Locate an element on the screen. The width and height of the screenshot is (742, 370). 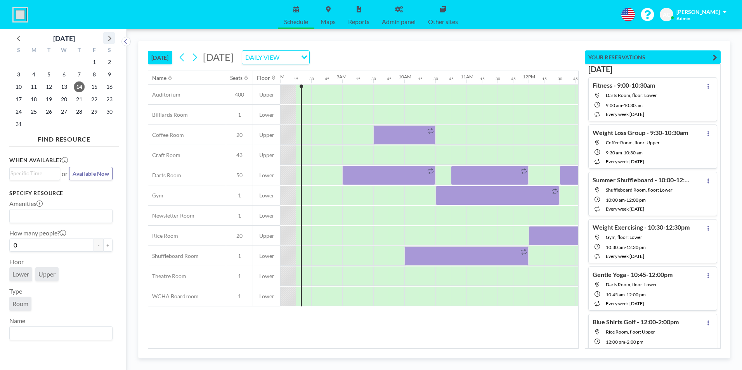
span: Wednesday, August 6, 2025 is located at coordinates (64, 74).